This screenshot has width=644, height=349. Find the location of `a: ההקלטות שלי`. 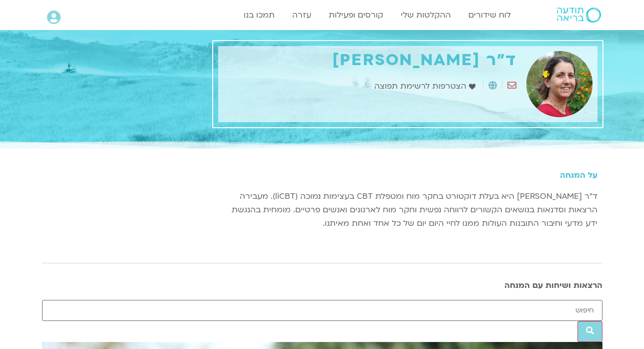

a: ההקלטות שלי is located at coordinates (425, 15).